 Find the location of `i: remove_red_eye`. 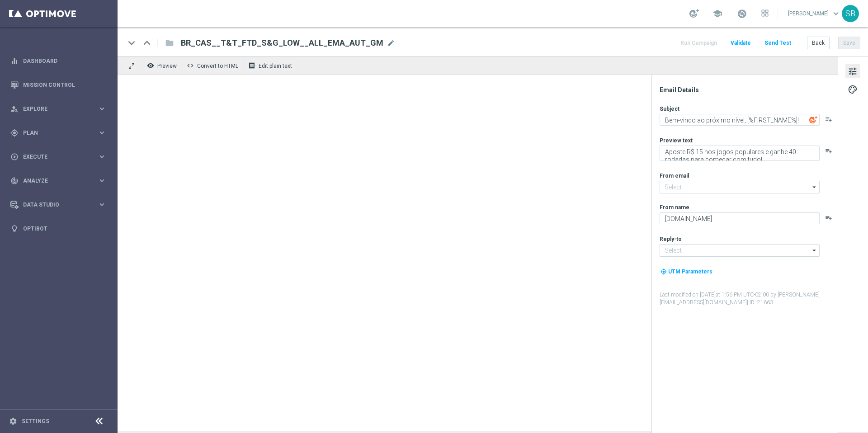

i: remove_red_eye is located at coordinates (151, 65).